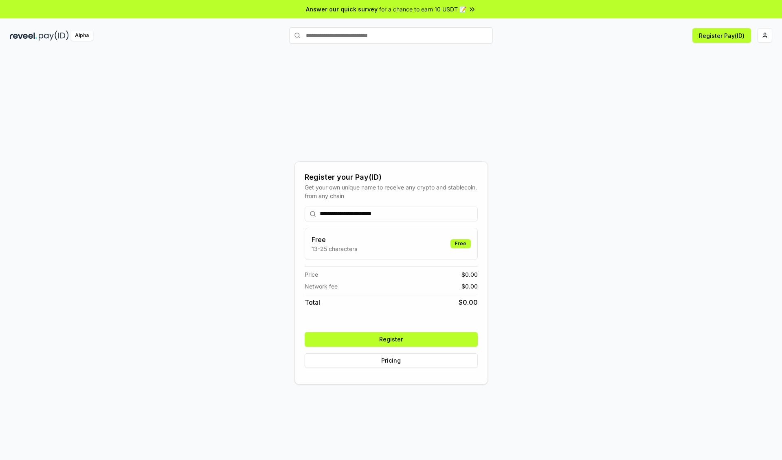 This screenshot has height=460, width=782. What do you see at coordinates (391, 339) in the screenshot?
I see `button: Register` at bounding box center [391, 339].